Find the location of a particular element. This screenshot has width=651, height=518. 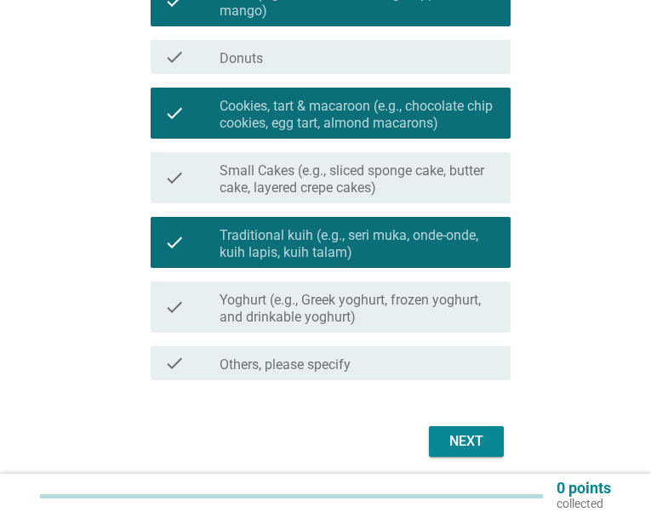

p: collected is located at coordinates (583, 503).